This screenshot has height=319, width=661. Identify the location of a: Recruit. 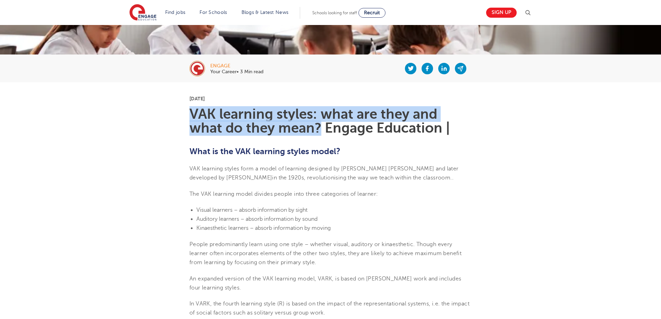
(372, 13).